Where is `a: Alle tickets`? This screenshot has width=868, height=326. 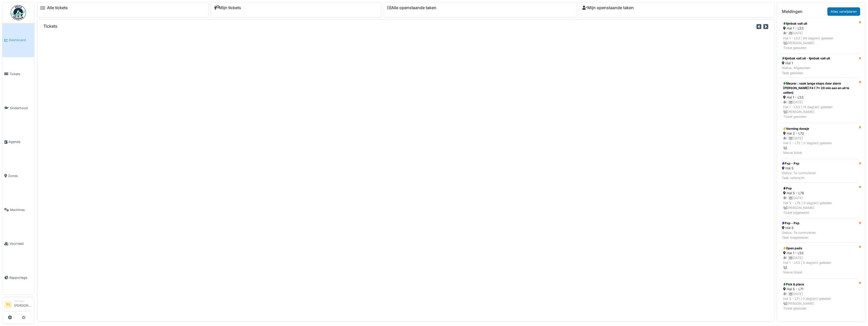
a: Alle tickets is located at coordinates (57, 8).